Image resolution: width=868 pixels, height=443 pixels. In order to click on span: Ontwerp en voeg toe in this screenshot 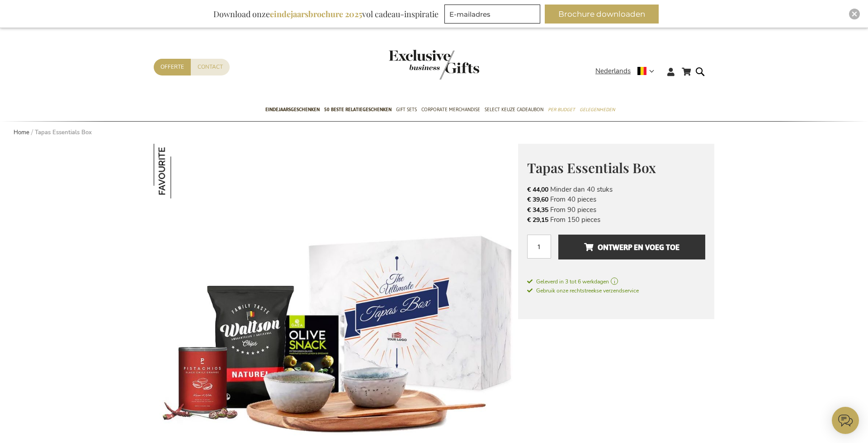, I will do `click(631, 247)`.